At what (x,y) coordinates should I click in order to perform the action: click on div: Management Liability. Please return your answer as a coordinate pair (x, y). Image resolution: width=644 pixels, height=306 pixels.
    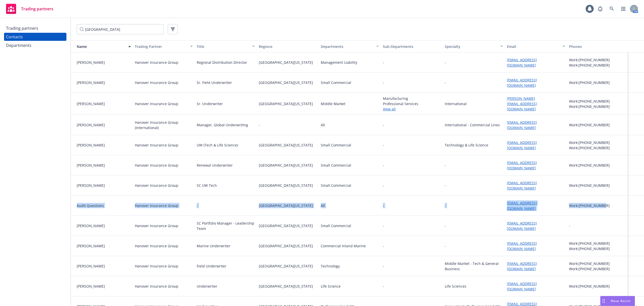
    Looking at the image, I should click on (339, 63).